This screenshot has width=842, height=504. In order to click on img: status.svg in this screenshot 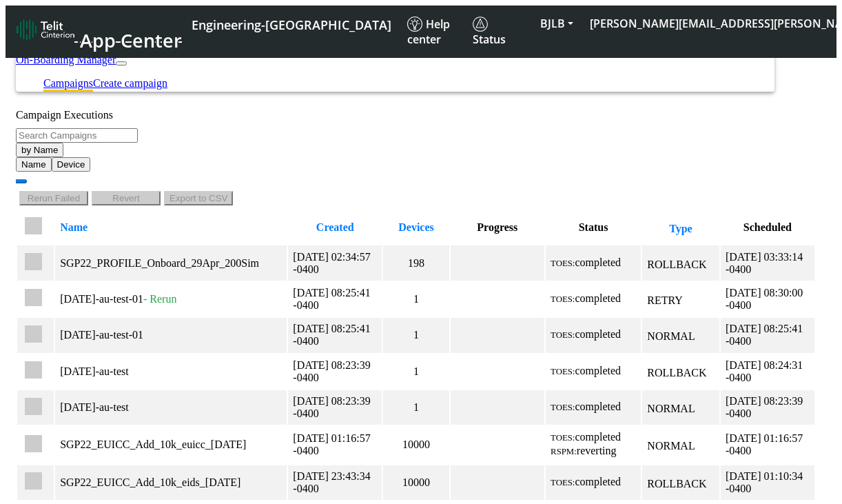, I will do `click(480, 24)`.